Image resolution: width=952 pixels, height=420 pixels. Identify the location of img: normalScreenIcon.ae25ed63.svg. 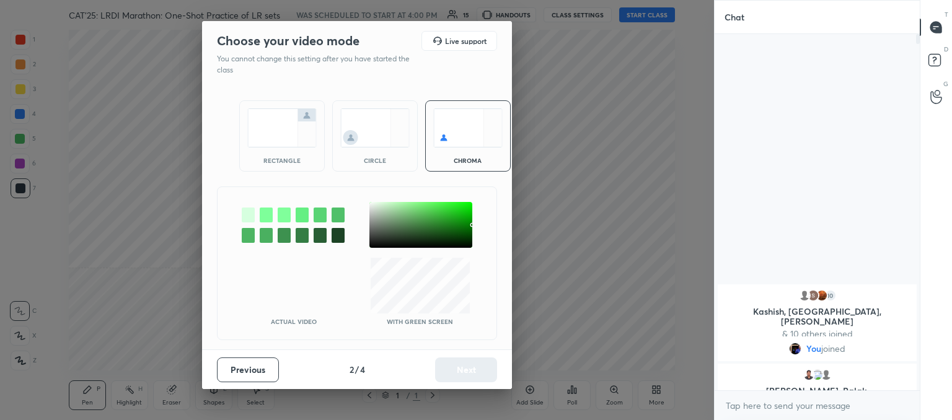
(282, 128).